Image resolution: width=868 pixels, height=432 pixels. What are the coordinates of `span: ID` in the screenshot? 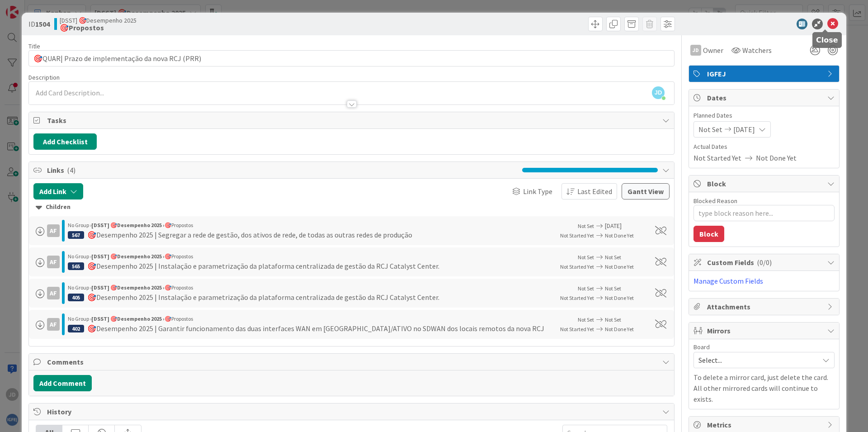 It's located at (39, 24).